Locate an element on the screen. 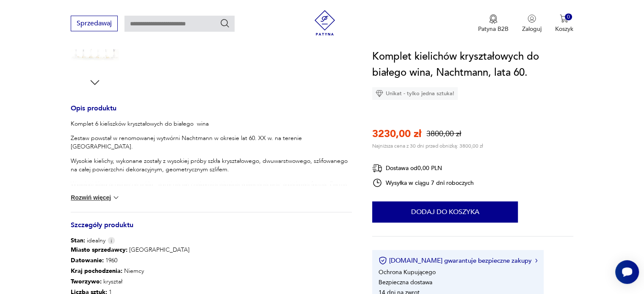 The width and height of the screenshot is (644, 294). span: idealny is located at coordinates (88, 241).